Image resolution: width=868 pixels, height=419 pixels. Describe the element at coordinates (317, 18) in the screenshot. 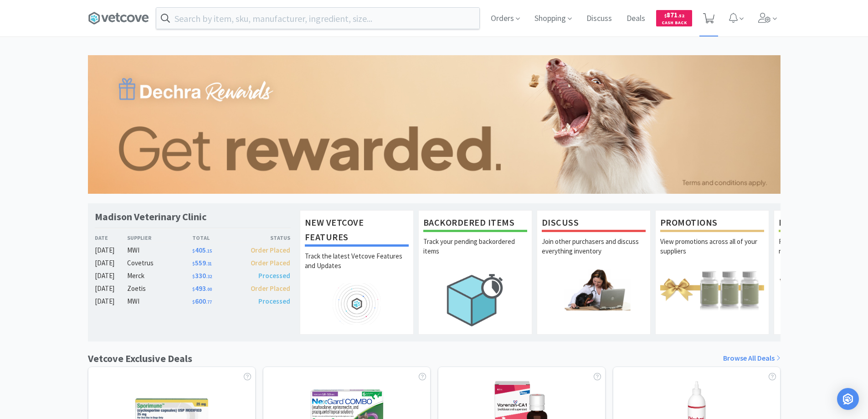

I see `input: Search by item, sku, manufacturer, ingredient, size...` at that location.